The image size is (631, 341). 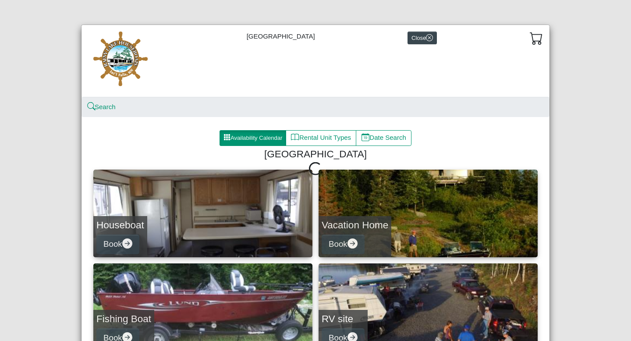 What do you see at coordinates (422, 38) in the screenshot?
I see `button: Closex circle` at bounding box center [422, 38].